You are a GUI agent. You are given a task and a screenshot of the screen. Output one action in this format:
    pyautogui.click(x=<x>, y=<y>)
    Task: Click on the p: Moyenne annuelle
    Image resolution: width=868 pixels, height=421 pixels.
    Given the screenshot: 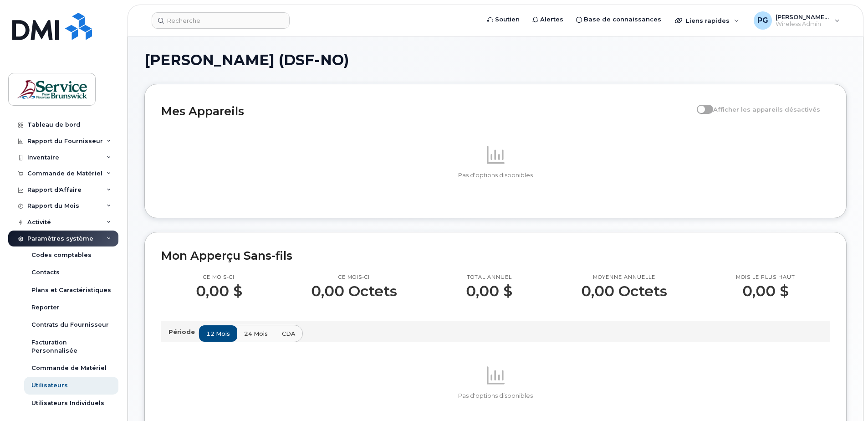 What is the action you would take?
    pyautogui.click(x=624, y=277)
    